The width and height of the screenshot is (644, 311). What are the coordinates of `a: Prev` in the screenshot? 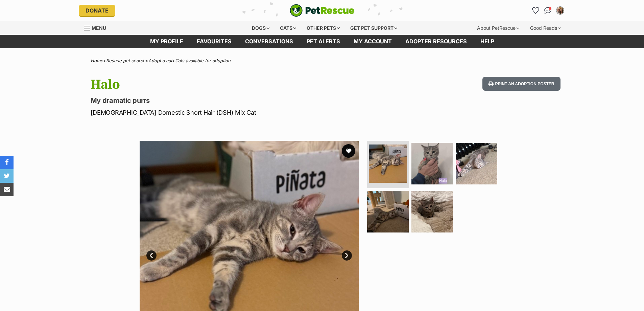 It's located at (151, 255).